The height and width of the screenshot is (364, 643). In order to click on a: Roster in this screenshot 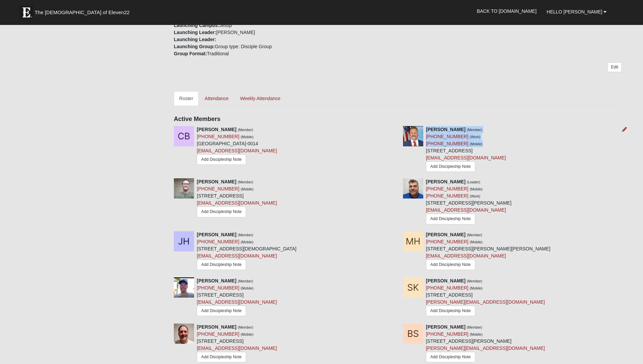, I will do `click(186, 98)`.